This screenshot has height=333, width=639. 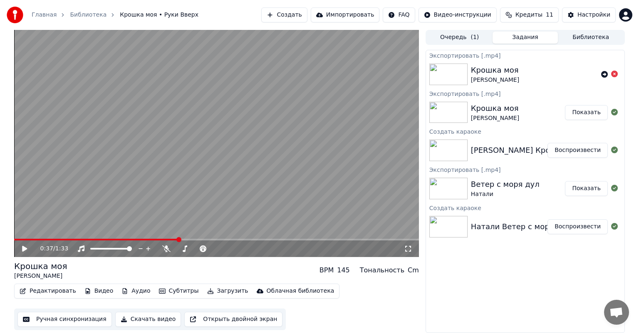 I want to click on div: Cm, so click(x=413, y=271).